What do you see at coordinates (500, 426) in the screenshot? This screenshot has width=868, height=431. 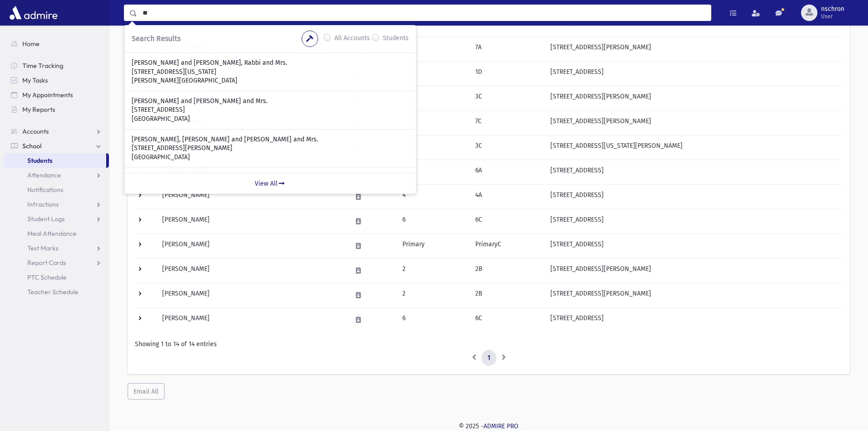 I see `a: ADMIRE PRO` at bounding box center [500, 426].